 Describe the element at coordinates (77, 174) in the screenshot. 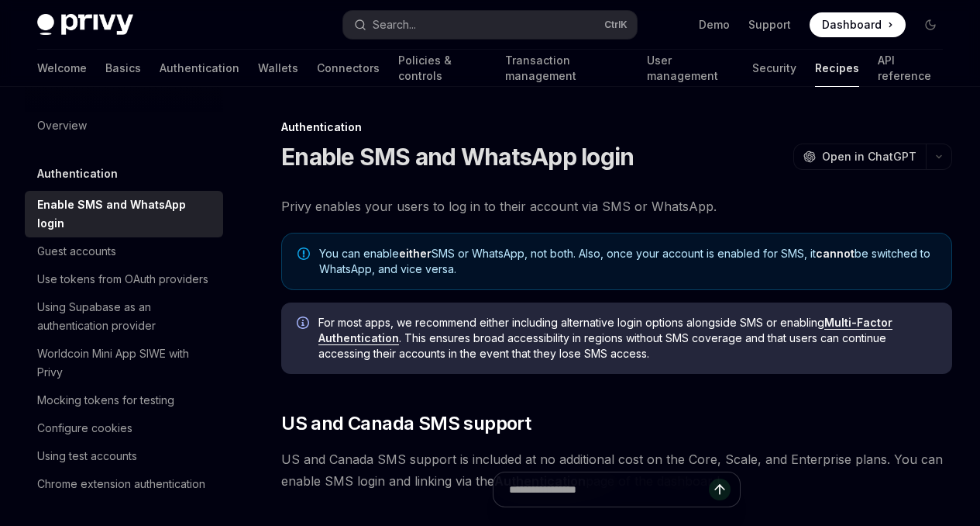

I see `h5: Authentication` at that location.